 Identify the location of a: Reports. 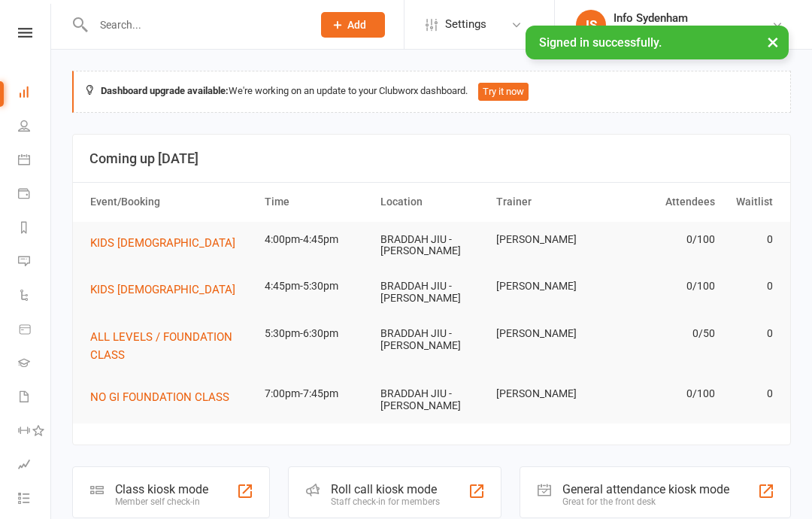
(35, 229).